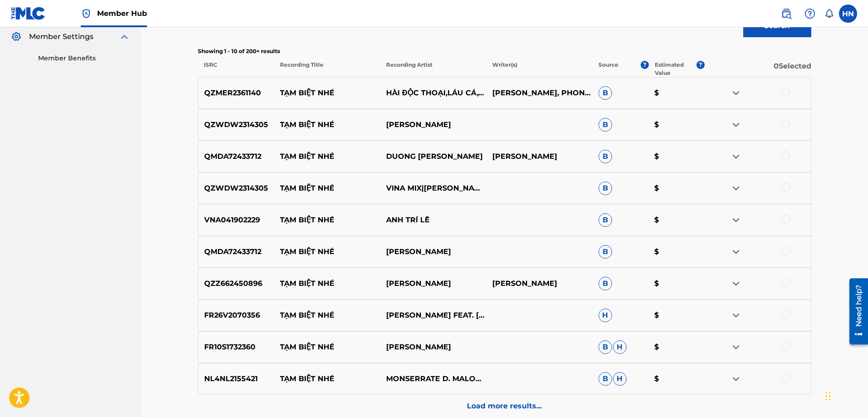 Image resolution: width=868 pixels, height=417 pixels. What do you see at coordinates (828, 396) in the screenshot?
I see `div: Drag` at bounding box center [828, 396].